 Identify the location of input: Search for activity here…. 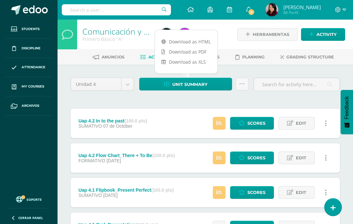
(297, 84).